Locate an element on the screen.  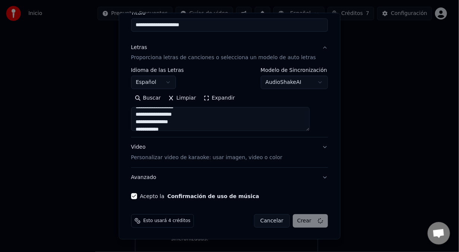
label: Idioma de las Letras is located at coordinates (158, 70).